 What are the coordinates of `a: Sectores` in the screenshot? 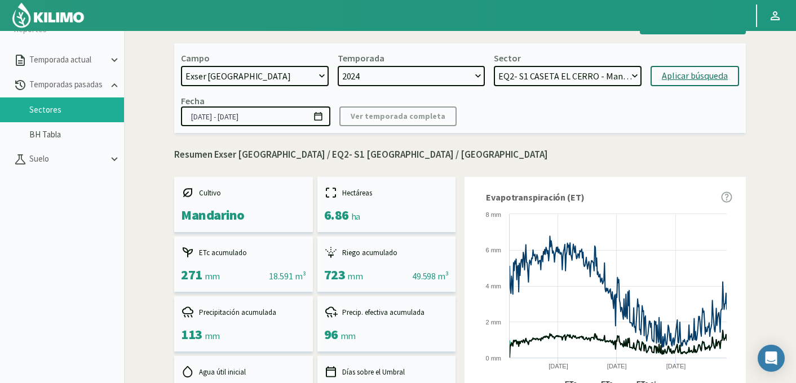 It's located at (77, 110).